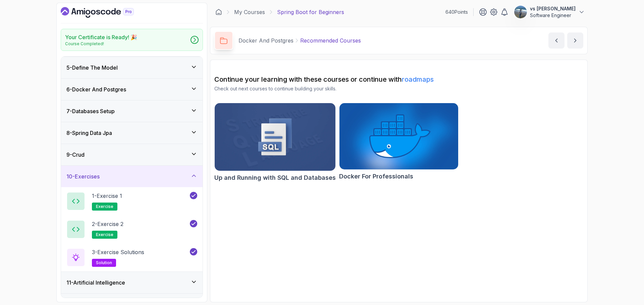  What do you see at coordinates (266, 41) in the screenshot?
I see `p: Docker And Postgres` at bounding box center [266, 41].